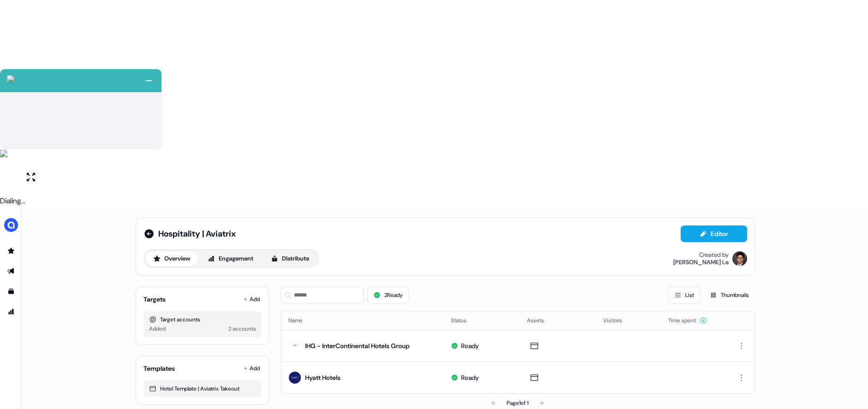 Image resolution: width=868 pixels, height=409 pixels. Describe the element at coordinates (740, 259) in the screenshot. I see `img: Hugh` at that location.